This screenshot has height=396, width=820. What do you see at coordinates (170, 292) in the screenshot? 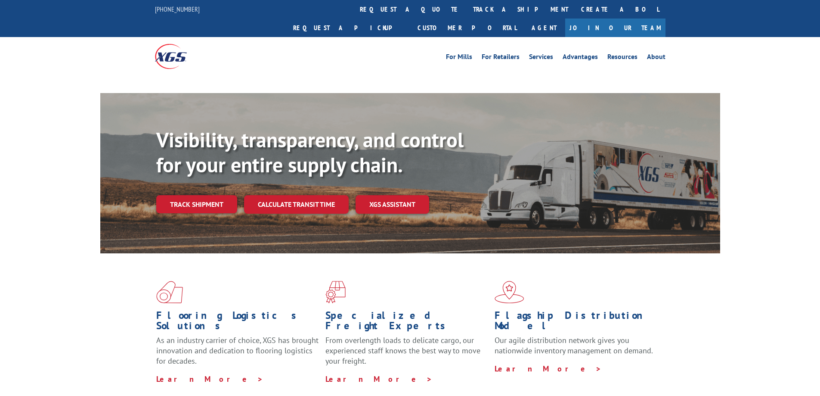
I see `img: xgs-icon-total-supply-chain-intelligence-red` at bounding box center [170, 292].